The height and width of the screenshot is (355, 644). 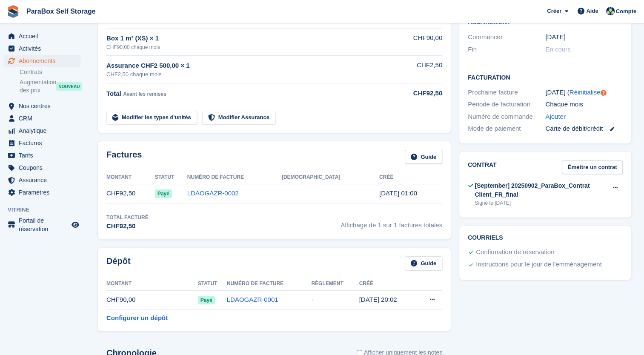 What do you see at coordinates (45, 36) in the screenshot?
I see `span: Accueil` at bounding box center [45, 36].